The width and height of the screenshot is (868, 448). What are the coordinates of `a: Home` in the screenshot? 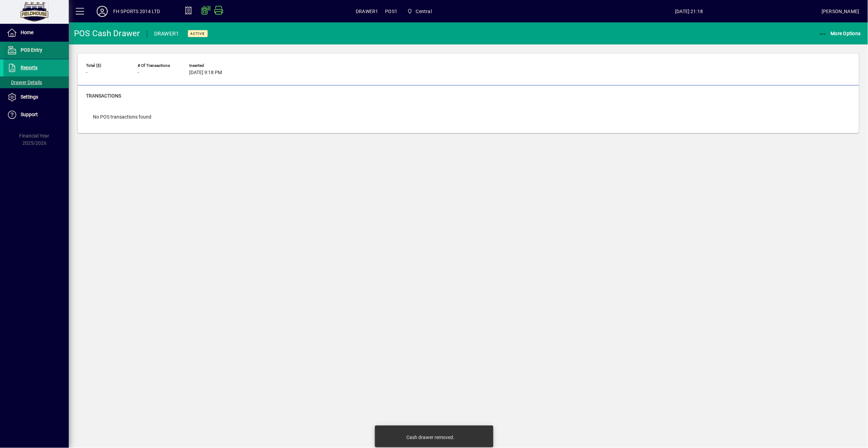 It's located at (36, 33).